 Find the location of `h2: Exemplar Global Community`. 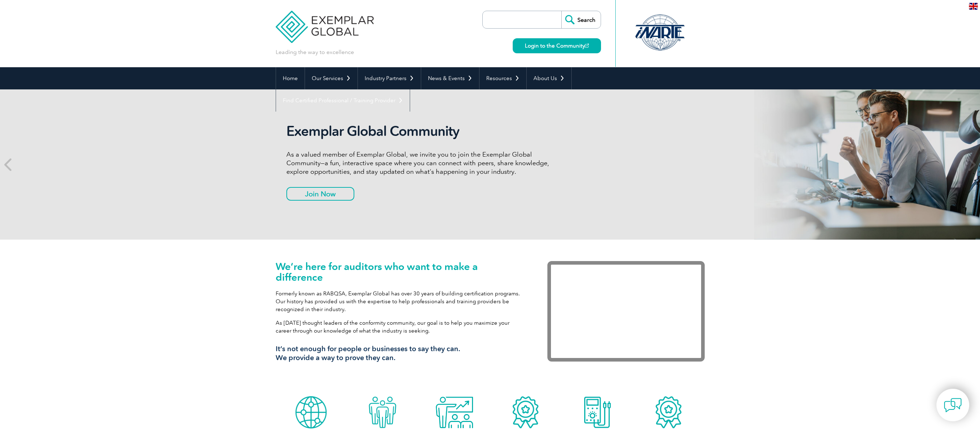

h2: Exemplar Global Community is located at coordinates (421, 131).